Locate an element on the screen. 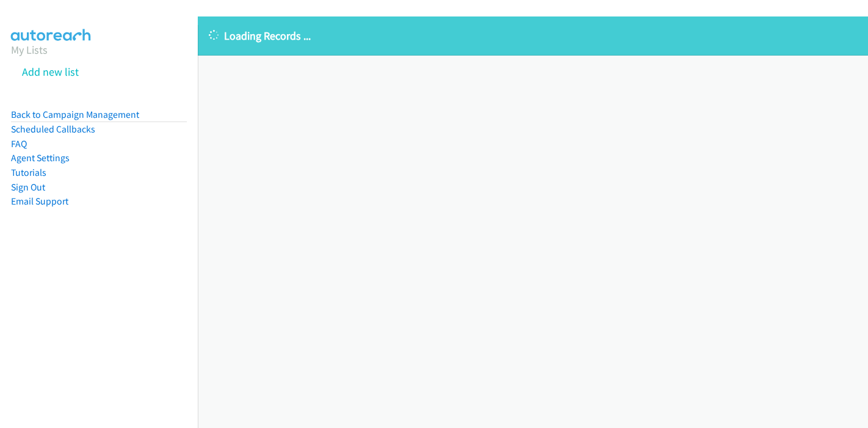 Image resolution: width=868 pixels, height=428 pixels. a: My Lists is located at coordinates (29, 50).